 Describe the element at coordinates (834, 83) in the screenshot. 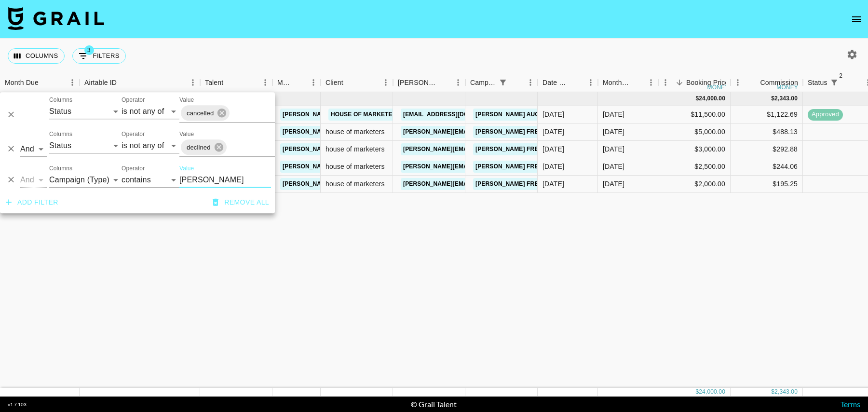

I see `div: 2 active filters` at that location.